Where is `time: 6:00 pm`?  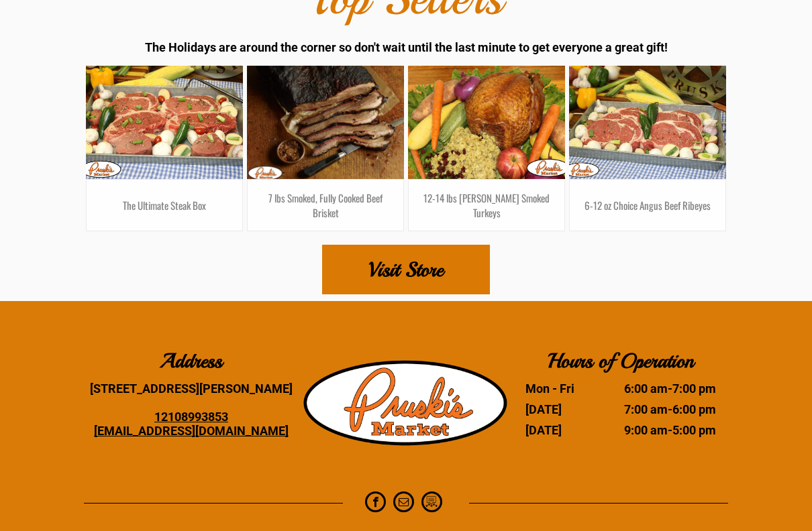
time: 6:00 pm is located at coordinates (694, 409).